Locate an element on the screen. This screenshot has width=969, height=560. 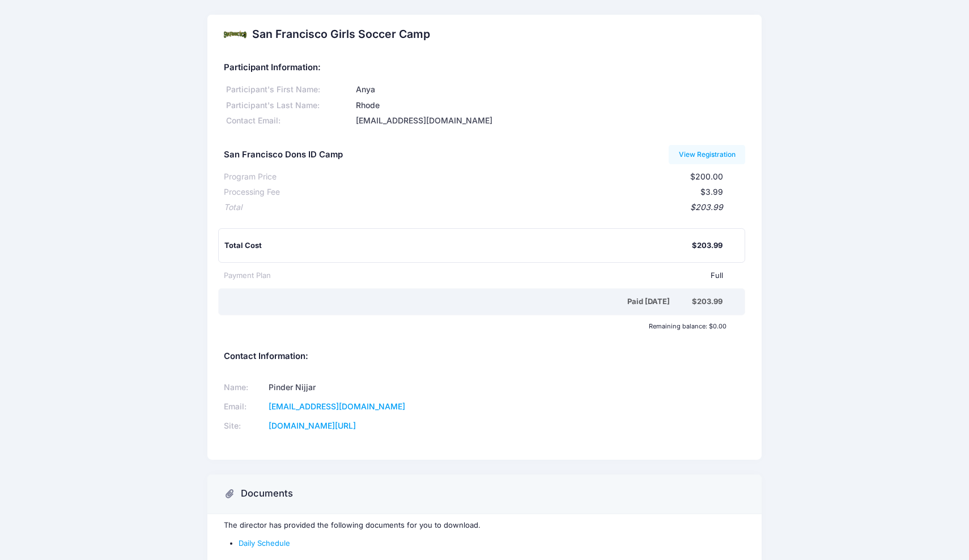
h5: Participant Information: is located at coordinates (484, 68).